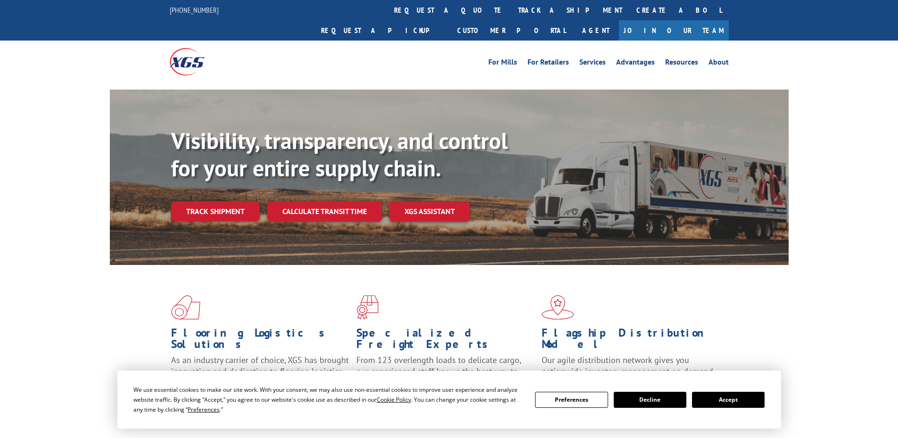  I want to click on button: Preferences, so click(571, 400).